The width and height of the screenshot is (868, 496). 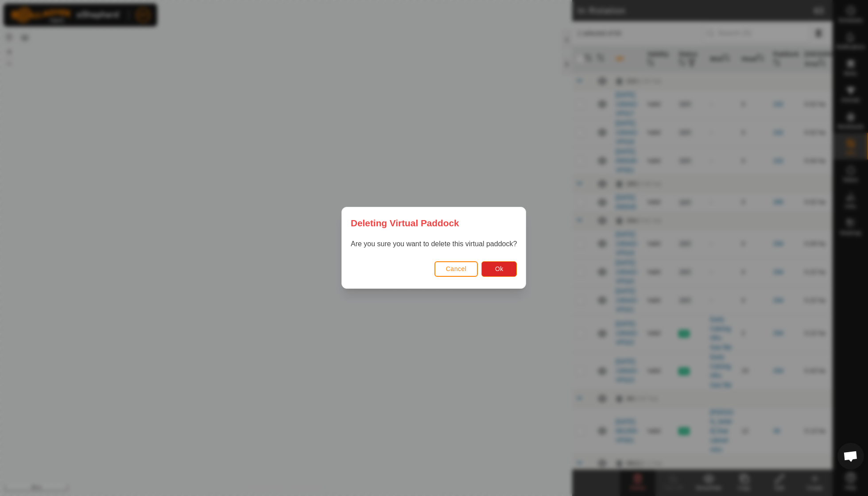 What do you see at coordinates (499, 269) in the screenshot?
I see `span: Ok` at bounding box center [499, 269].